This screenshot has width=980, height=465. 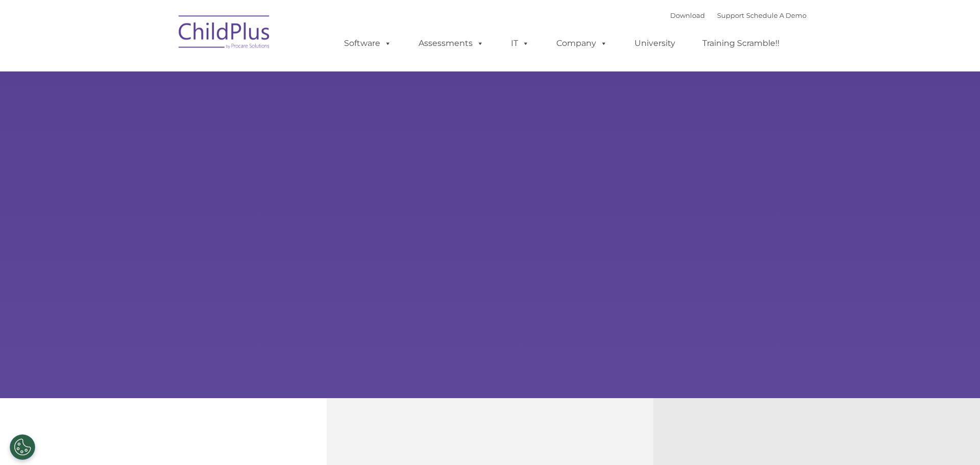 I want to click on img: ChildPlus by Procare Solutions, so click(x=225, y=33).